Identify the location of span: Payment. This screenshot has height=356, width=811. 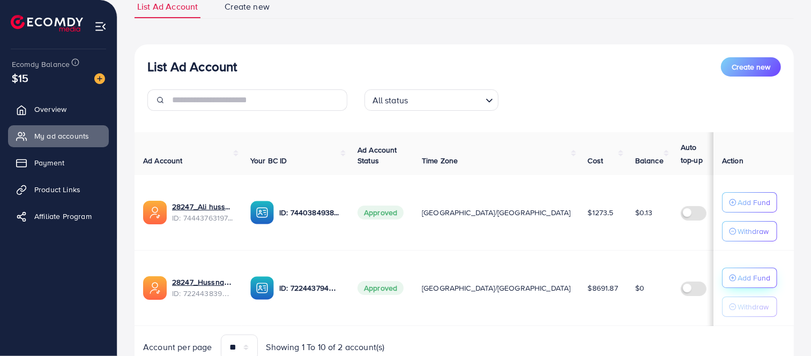
(49, 163).